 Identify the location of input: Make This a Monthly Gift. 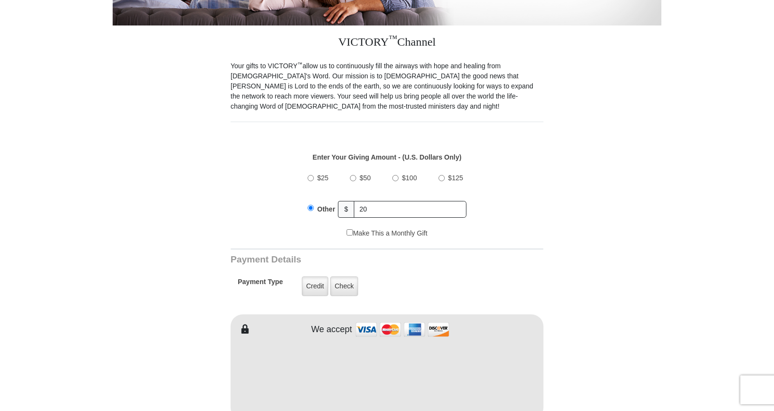
(349, 232).